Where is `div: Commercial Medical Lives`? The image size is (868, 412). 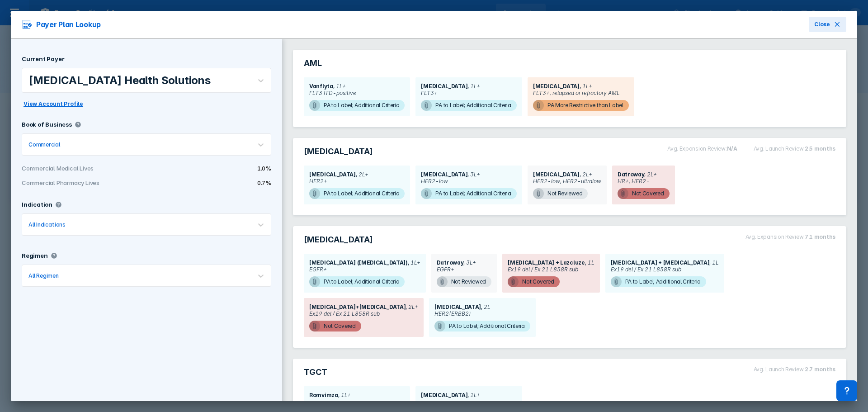 div: Commercial Medical Lives is located at coordinates (84, 168).